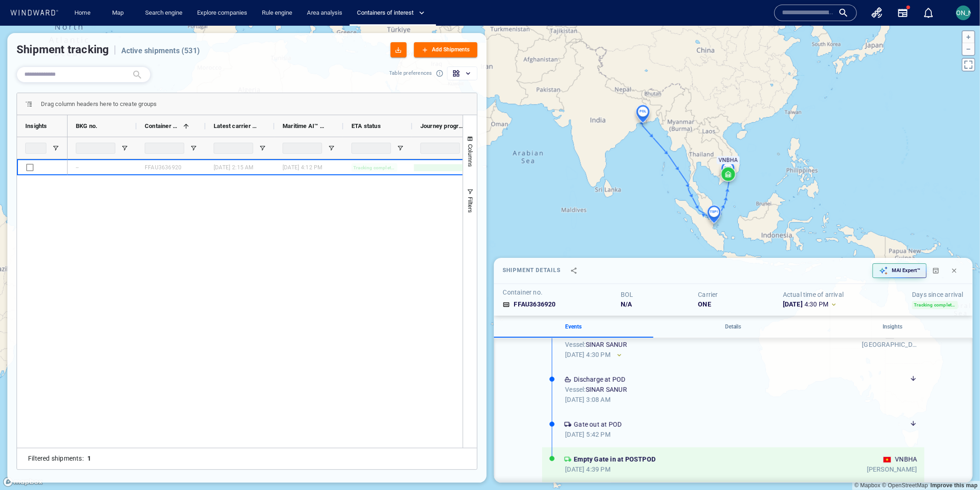  I want to click on button: Explore companies, so click(222, 13).